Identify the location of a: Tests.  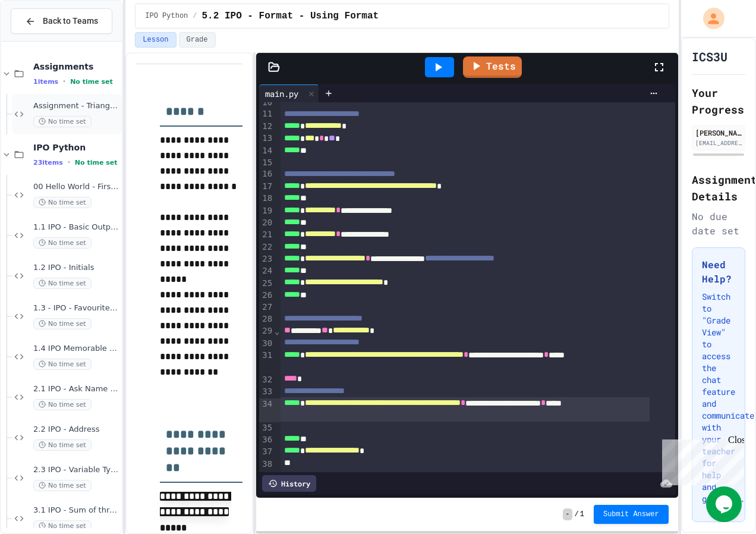
(492, 67).